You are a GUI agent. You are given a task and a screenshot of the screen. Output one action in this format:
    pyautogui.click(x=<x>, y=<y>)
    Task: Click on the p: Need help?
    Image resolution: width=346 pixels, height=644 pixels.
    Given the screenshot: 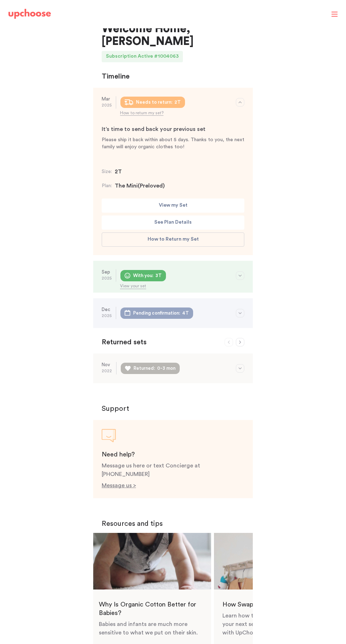 What is the action you would take?
    pyautogui.click(x=173, y=454)
    